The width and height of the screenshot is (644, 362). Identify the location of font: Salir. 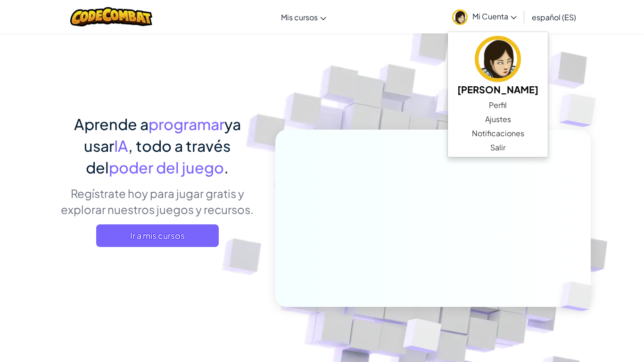
(498, 147).